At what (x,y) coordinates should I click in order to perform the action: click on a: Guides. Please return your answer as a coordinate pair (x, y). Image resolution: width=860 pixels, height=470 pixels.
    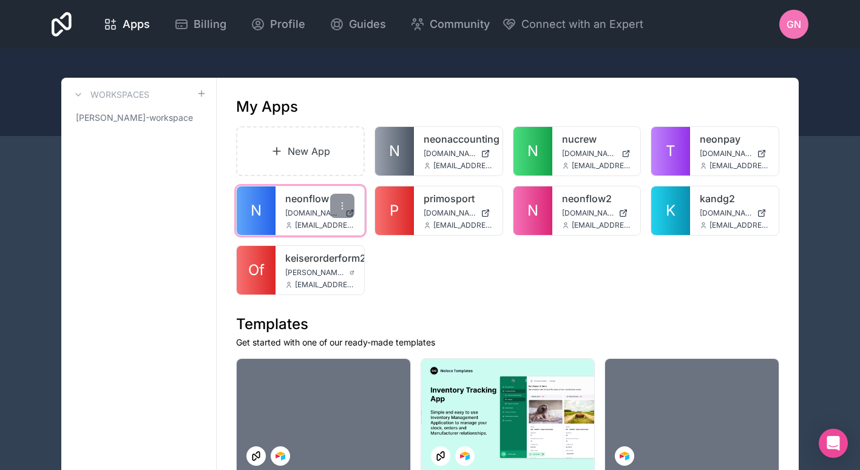
    Looking at the image, I should click on (358, 24).